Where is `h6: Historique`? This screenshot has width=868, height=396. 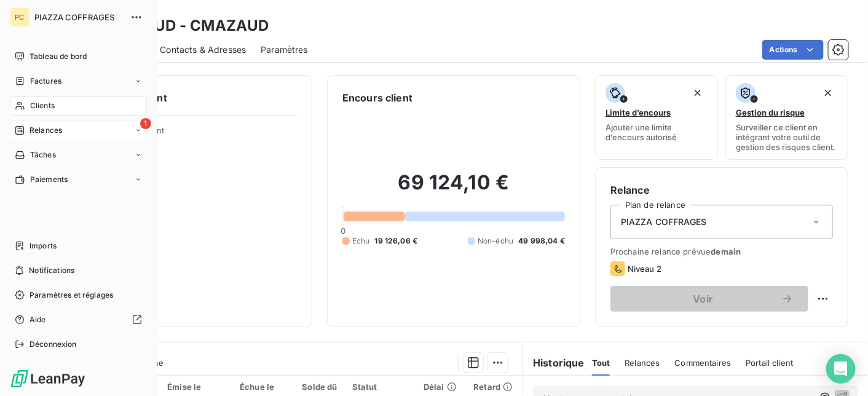 h6: Historique is located at coordinates (554, 363).